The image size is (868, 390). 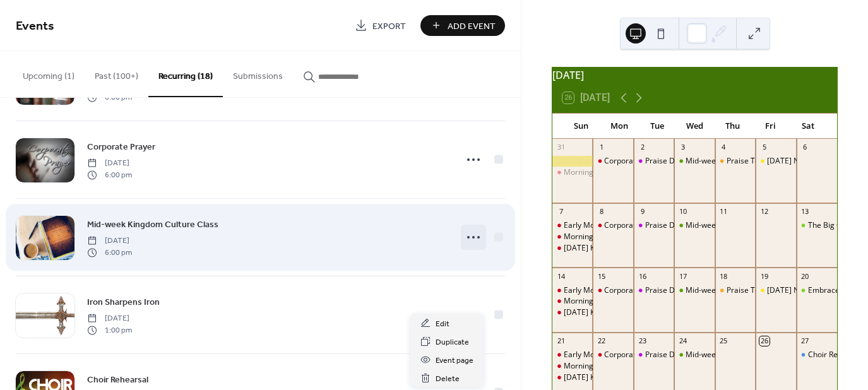 I want to click on div: 11, so click(x=723, y=212).